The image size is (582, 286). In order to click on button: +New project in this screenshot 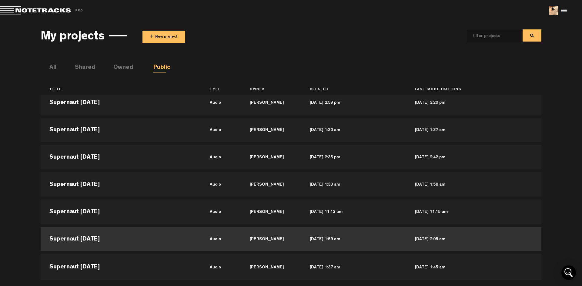, I will do `click(164, 37)`.